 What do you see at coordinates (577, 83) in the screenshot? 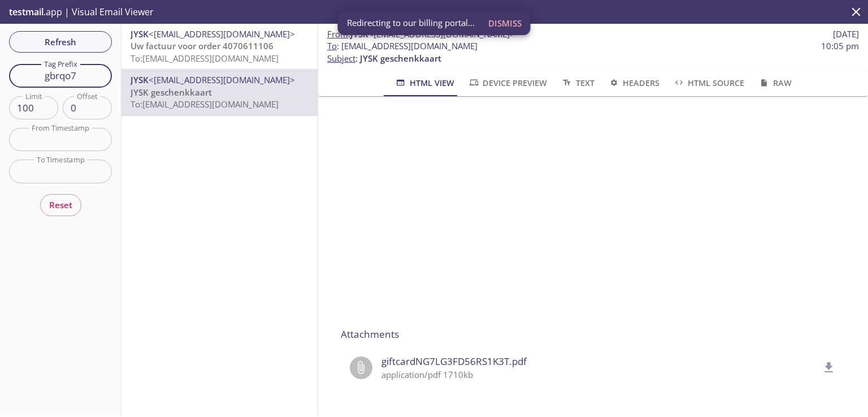
I see `span: Text` at bounding box center [577, 83].